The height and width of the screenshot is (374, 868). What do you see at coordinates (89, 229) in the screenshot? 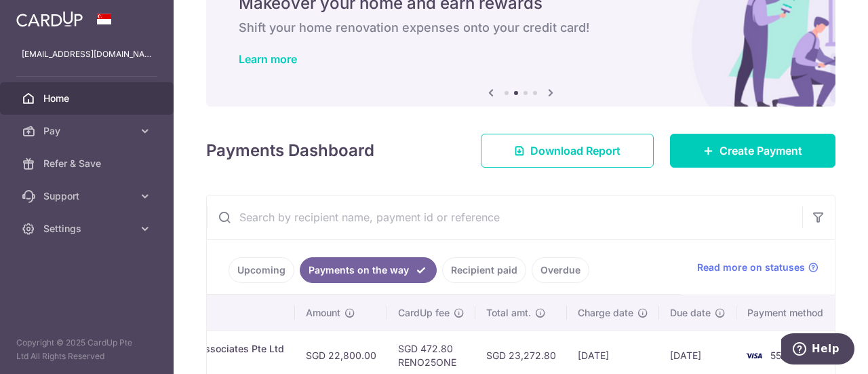
I see `span: Settings` at bounding box center [89, 229].